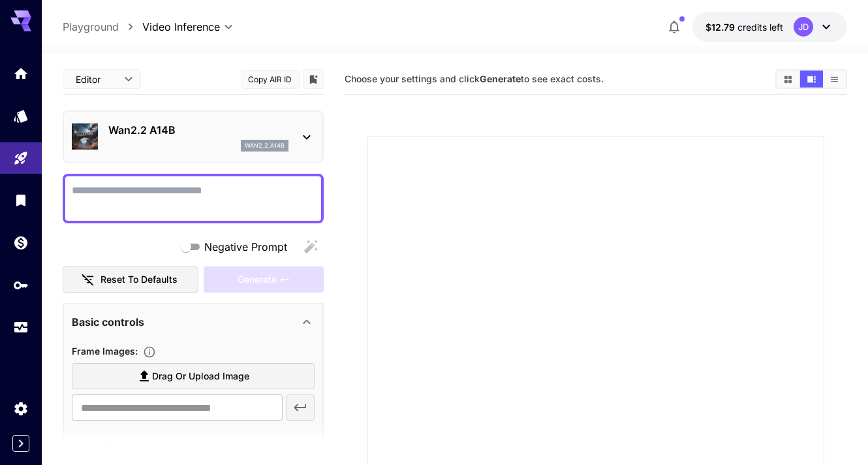 Image resolution: width=868 pixels, height=465 pixels. I want to click on span: Frame Images :, so click(105, 351).